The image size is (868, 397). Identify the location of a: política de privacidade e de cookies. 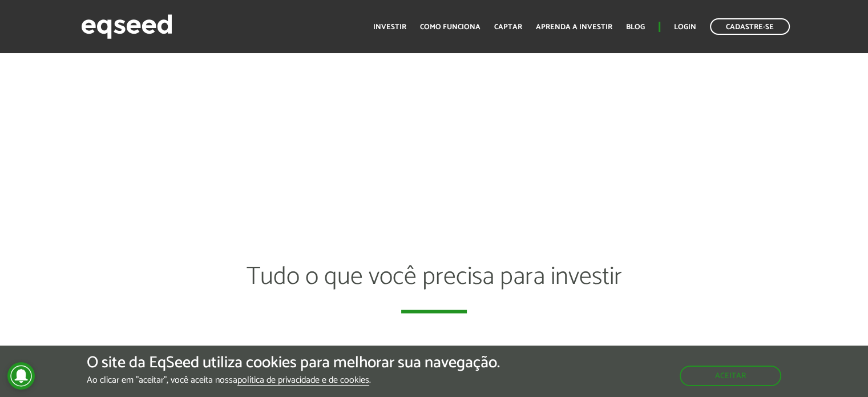
(303, 381).